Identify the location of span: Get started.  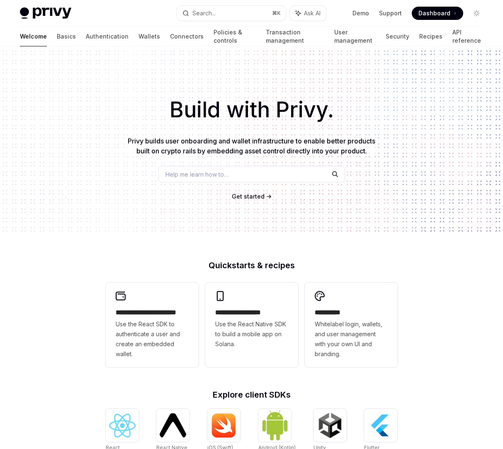
(248, 196).